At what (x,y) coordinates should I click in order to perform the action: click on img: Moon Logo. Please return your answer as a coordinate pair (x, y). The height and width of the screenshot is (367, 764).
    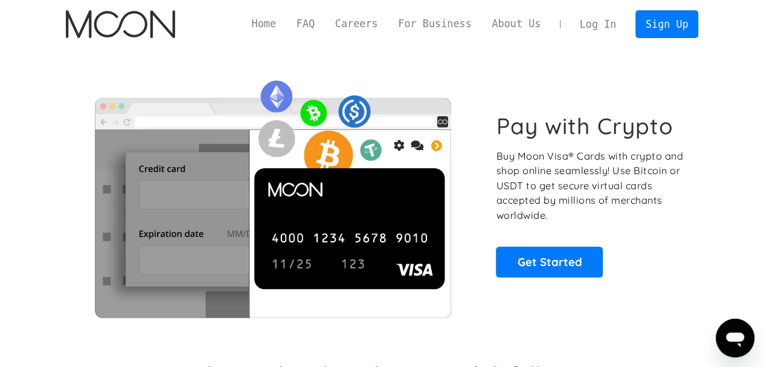
    Looking at the image, I should click on (120, 24).